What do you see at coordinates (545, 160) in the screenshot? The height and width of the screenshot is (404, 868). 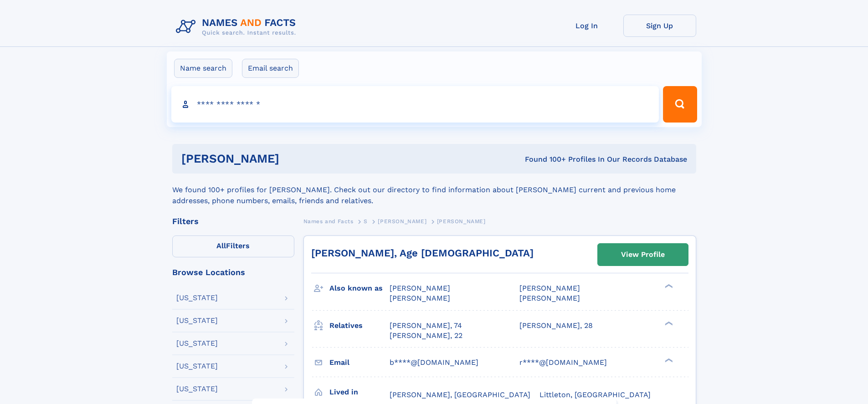 I see `div: Found 100+ Profiles In Our Records Database` at bounding box center [545, 160].